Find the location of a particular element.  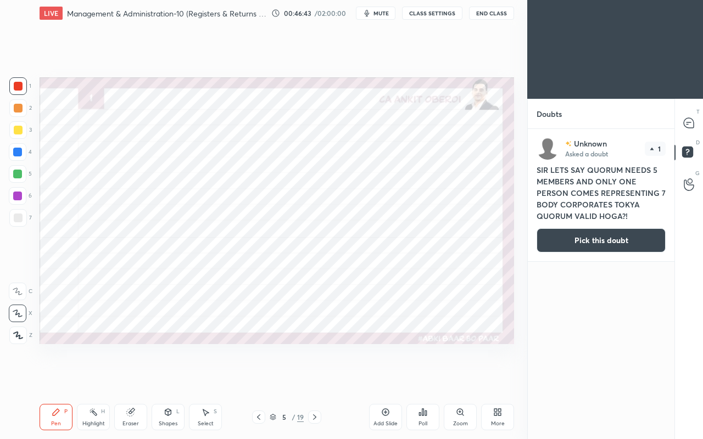

div: 19 is located at coordinates (300, 417).